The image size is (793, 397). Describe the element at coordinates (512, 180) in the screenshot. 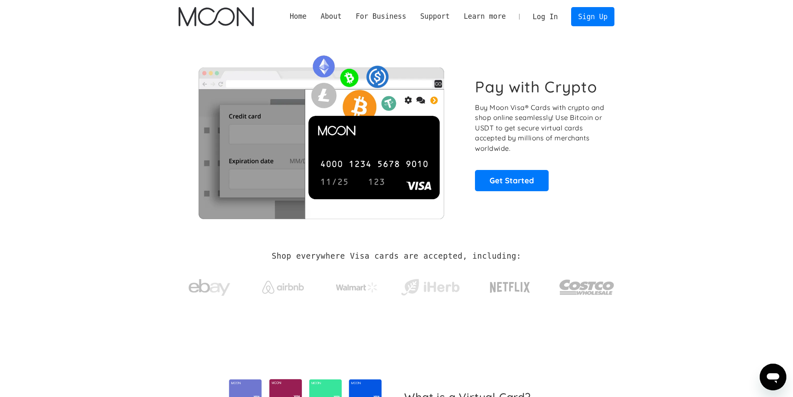

I see `a: Get Started` at that location.